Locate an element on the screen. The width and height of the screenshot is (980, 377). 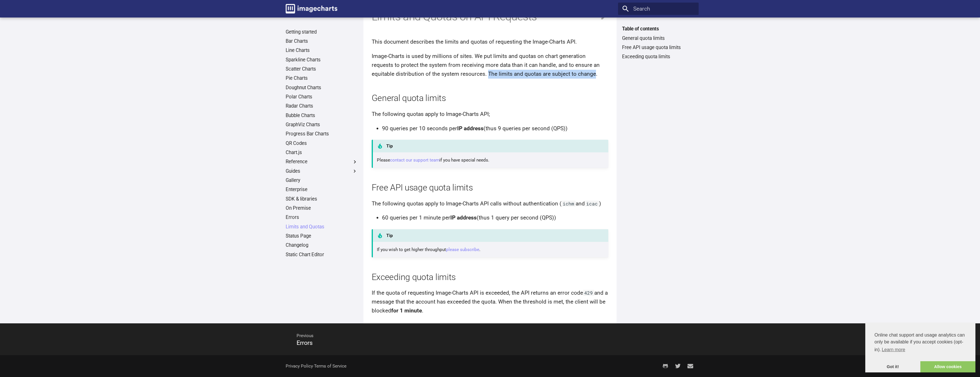
a: Static Chart Editor is located at coordinates (322, 254).